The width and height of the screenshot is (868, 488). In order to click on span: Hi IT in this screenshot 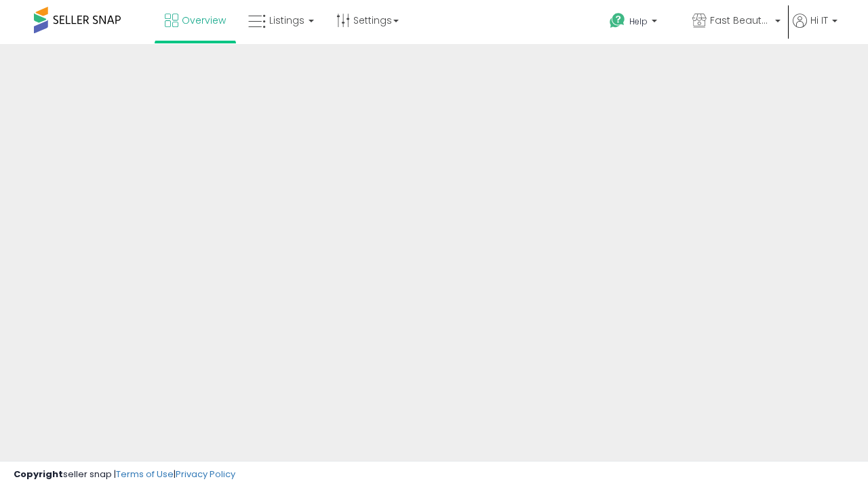, I will do `click(819, 20)`.